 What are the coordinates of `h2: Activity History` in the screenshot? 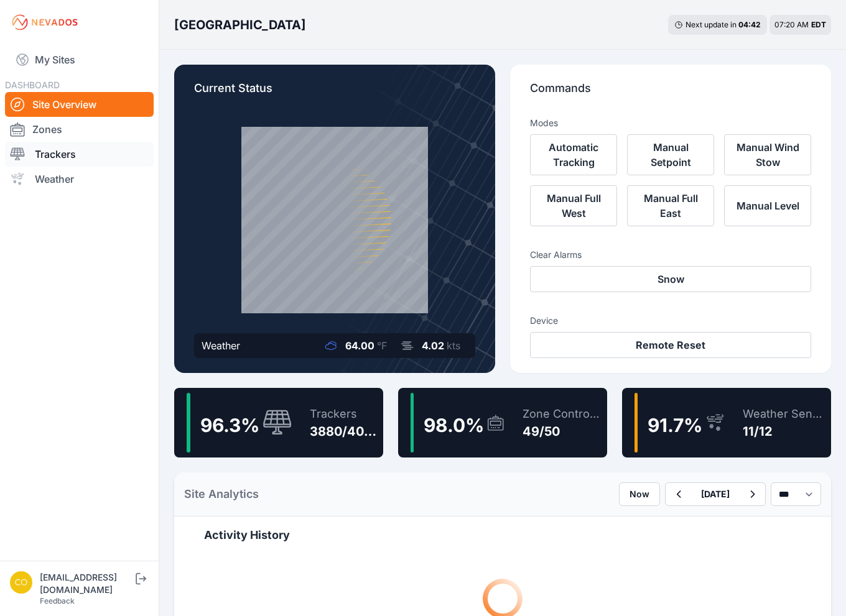 It's located at (503, 535).